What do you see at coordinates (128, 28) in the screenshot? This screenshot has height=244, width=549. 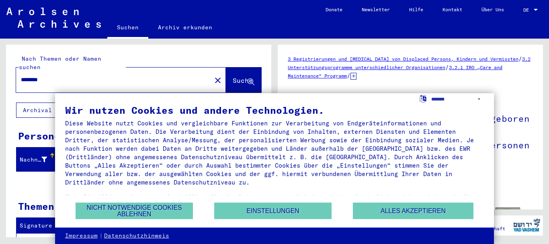 I see `a: Suchen` at bounding box center [128, 28].